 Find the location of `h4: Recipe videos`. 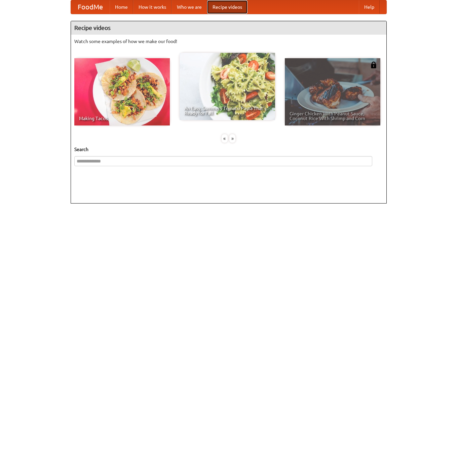

h4: Recipe videos is located at coordinates (229, 28).